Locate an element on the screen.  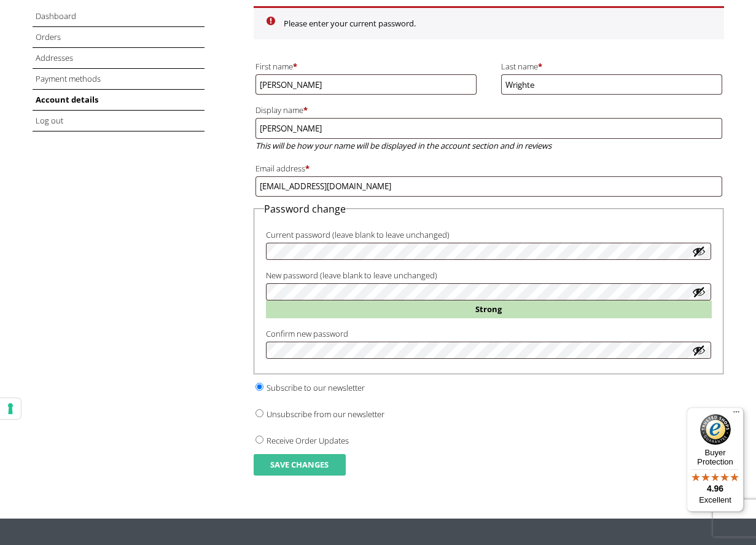
label: Confirm new password is located at coordinates (489, 333).